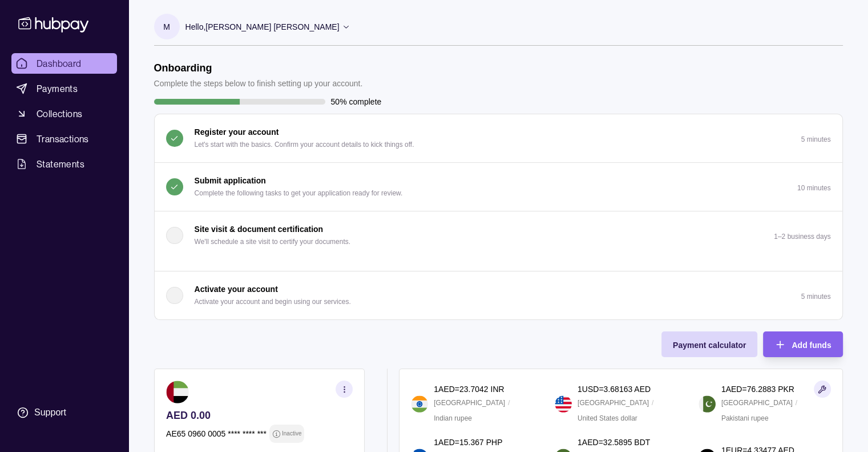 The height and width of the screenshot is (452, 868). What do you see at coordinates (63, 139) in the screenshot?
I see `span: Transactions` at bounding box center [63, 139].